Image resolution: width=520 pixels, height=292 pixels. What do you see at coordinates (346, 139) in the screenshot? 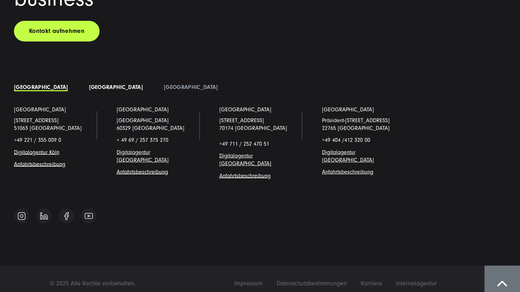
I see `span: +49 404 /` at bounding box center [346, 139].